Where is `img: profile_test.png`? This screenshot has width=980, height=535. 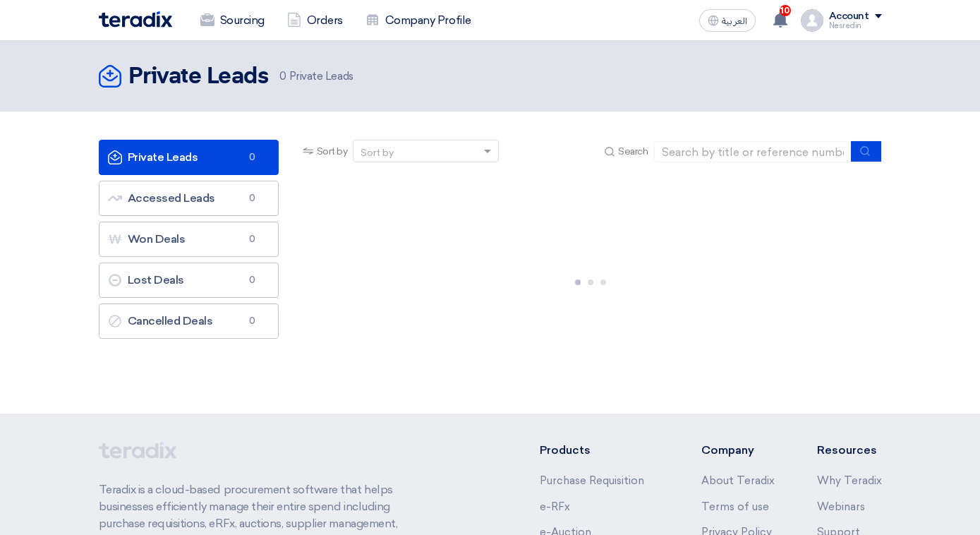
img: profile_test.png is located at coordinates (812, 20).